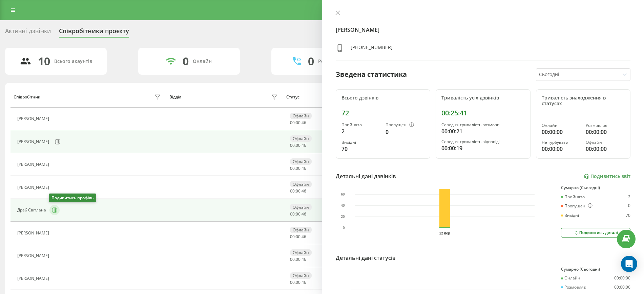 The image size is (644, 294). What do you see at coordinates (343, 228) in the screenshot?
I see `text: 0` at bounding box center [343, 228].